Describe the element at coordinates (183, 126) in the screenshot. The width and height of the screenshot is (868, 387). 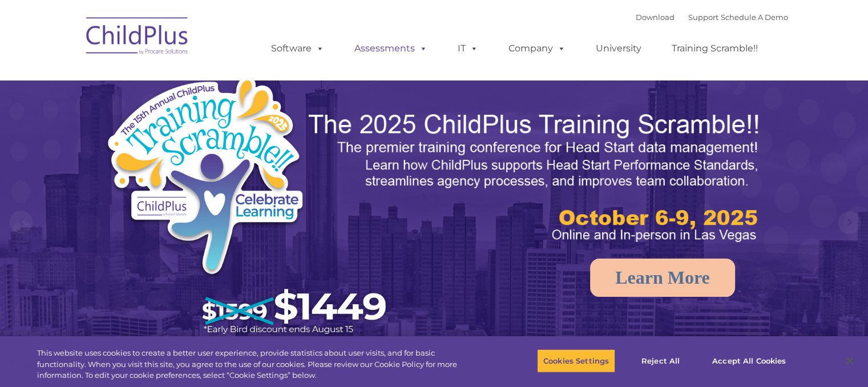
I see `span: Phone number` at that location.